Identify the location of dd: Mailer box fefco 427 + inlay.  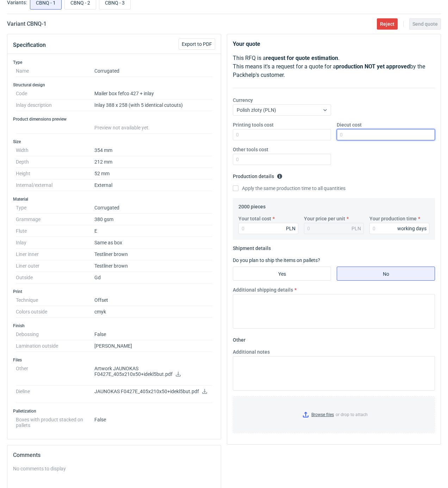
(153, 94).